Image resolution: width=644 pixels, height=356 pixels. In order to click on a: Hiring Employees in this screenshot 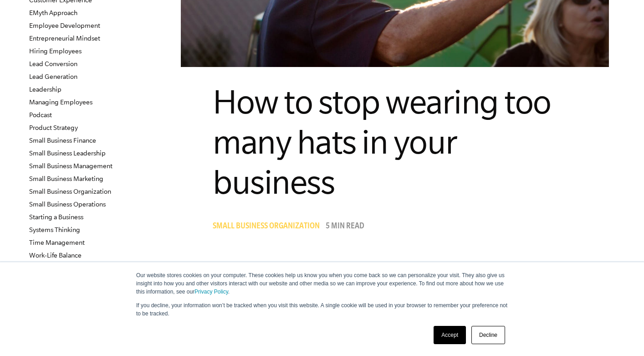, I will do `click(55, 51)`.